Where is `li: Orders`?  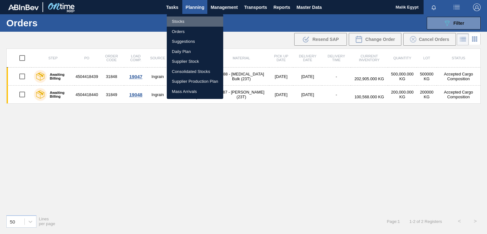 li: Orders is located at coordinates (195, 32).